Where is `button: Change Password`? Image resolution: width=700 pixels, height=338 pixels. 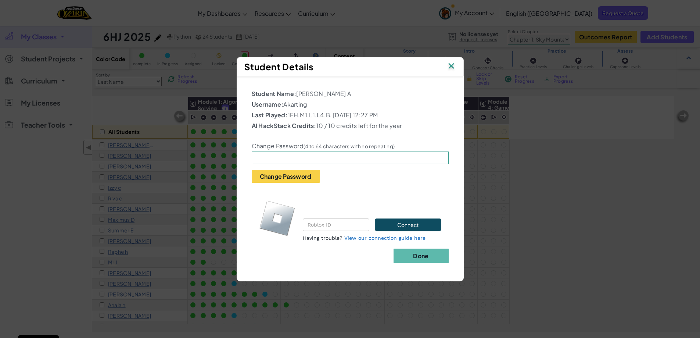 button: Change Password is located at coordinates (286, 176).